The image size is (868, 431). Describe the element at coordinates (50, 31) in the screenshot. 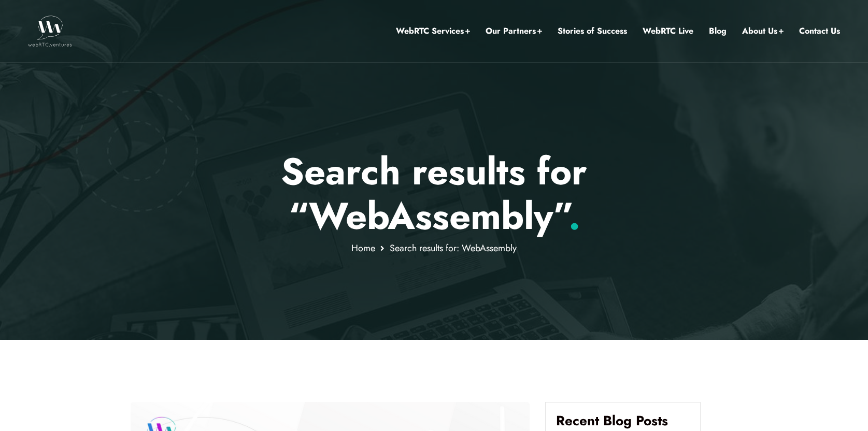

I see `img: WebRTC.ventures` at that location.